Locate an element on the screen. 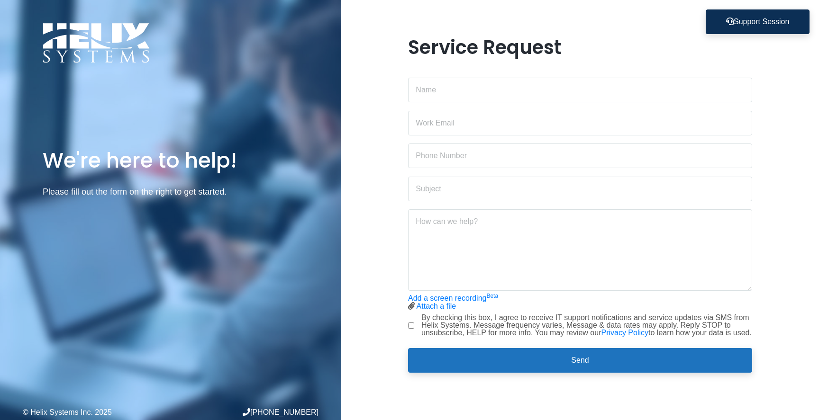 Image resolution: width=819 pixels, height=420 pixels. button: Support Session is located at coordinates (757, 22).